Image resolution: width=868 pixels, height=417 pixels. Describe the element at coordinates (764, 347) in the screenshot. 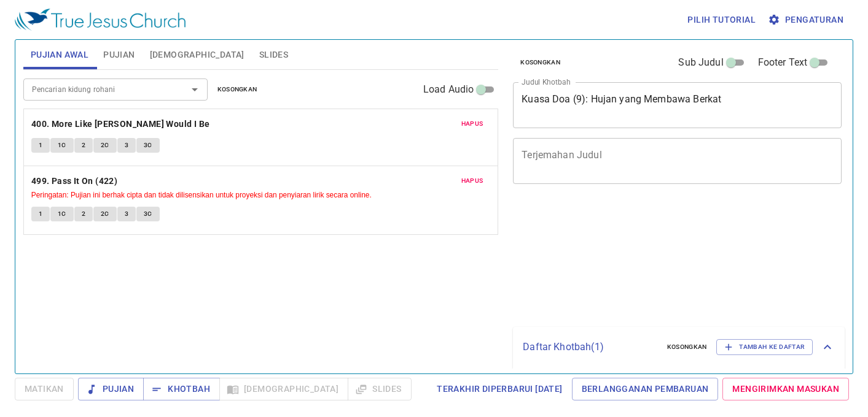

I see `button: Tambah ke Daftar` at that location.